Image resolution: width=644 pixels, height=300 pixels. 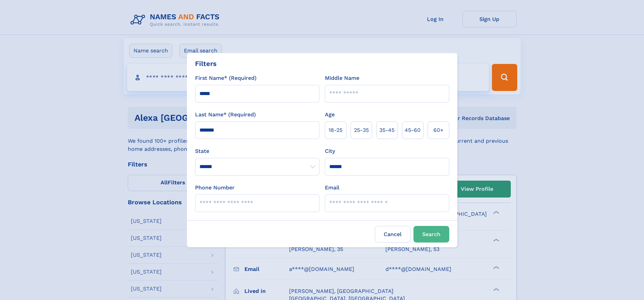 What do you see at coordinates (329, 115) in the screenshot?
I see `label: Age` at bounding box center [329, 115].